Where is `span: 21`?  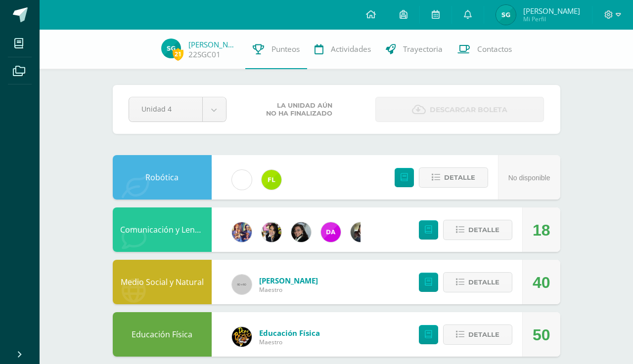
span: 21 is located at coordinates (178, 54).